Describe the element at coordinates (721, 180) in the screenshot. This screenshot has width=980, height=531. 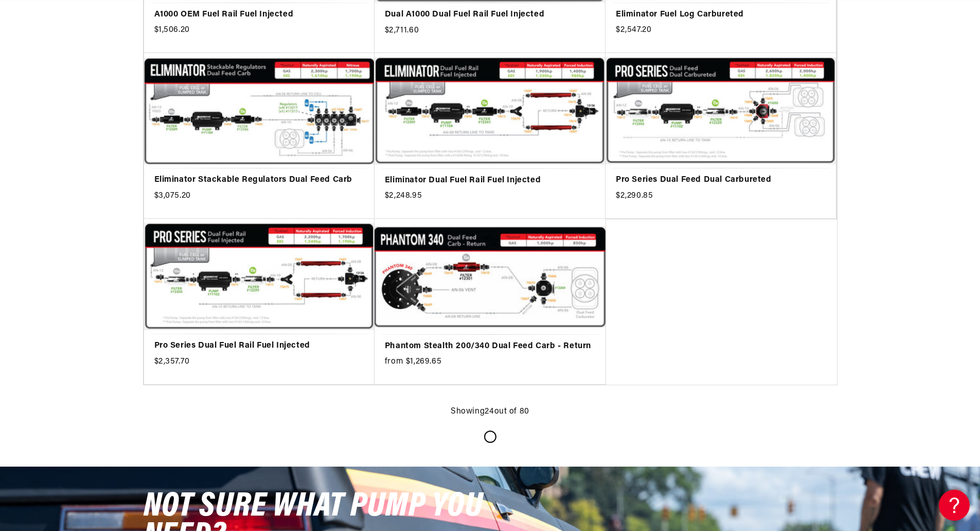
I see `a: Pro Series Dual Feed Dual Carbureted` at that location.